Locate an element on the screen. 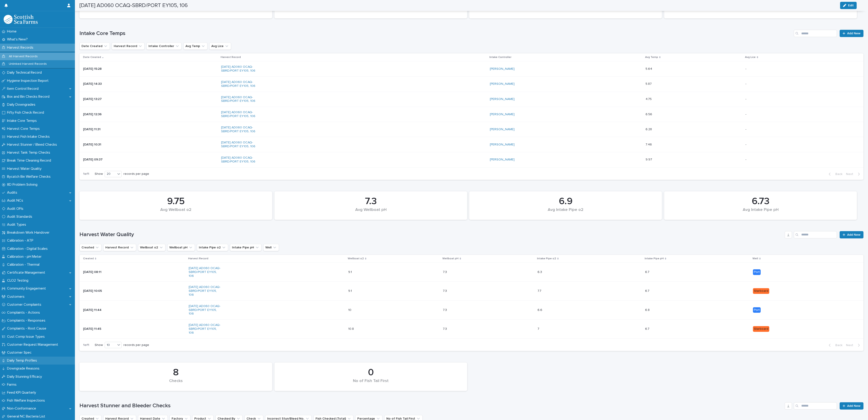  p: 6.7 is located at coordinates (648, 271).